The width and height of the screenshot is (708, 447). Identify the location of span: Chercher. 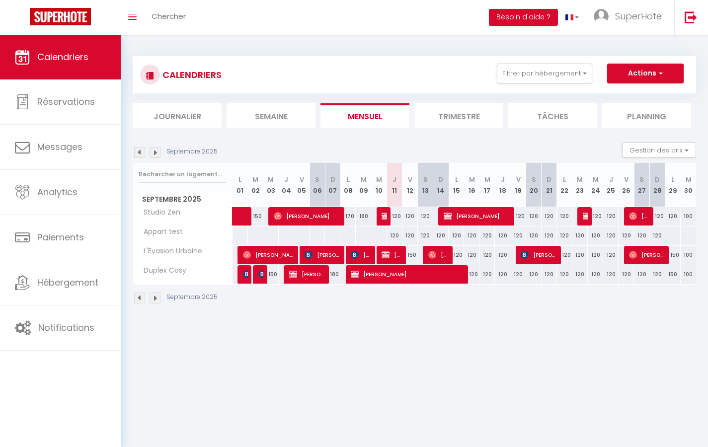
(168, 16).